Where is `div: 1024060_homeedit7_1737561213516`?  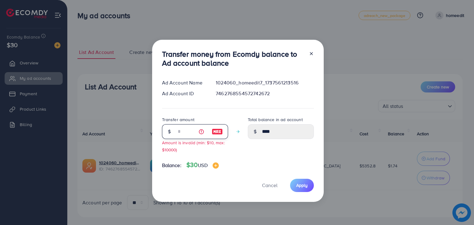
div: 1024060_homeedit7_1737561213516 is located at coordinates (265, 83).